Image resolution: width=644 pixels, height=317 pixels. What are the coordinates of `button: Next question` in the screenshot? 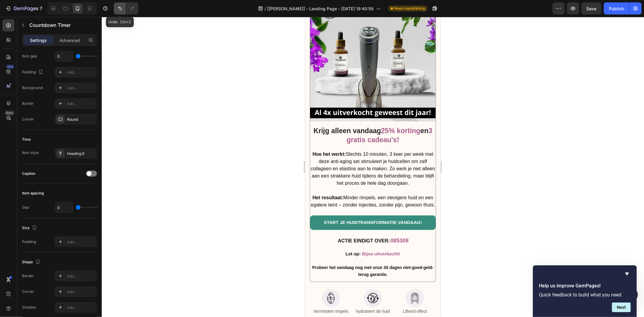 It's located at (621, 307).